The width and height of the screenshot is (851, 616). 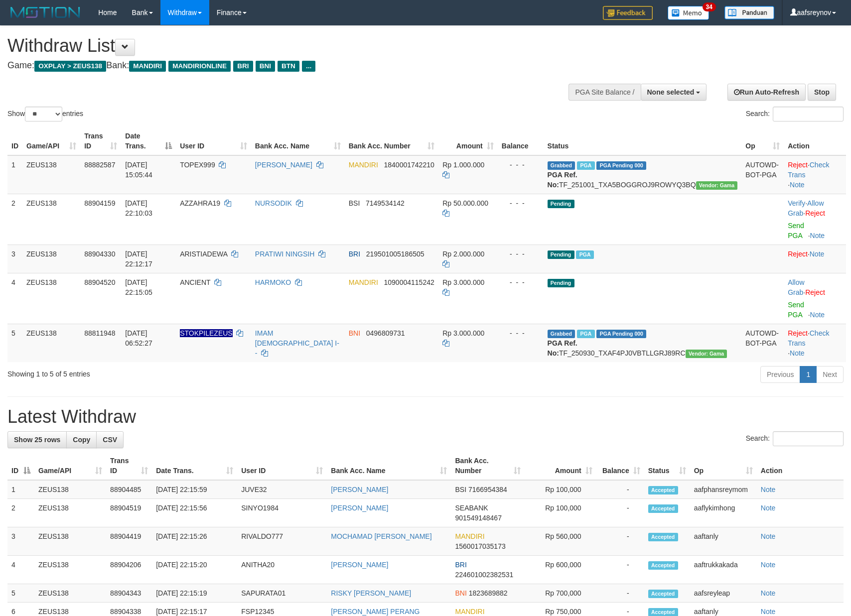 What do you see at coordinates (808, 374) in the screenshot?
I see `a: 1` at bounding box center [808, 374].